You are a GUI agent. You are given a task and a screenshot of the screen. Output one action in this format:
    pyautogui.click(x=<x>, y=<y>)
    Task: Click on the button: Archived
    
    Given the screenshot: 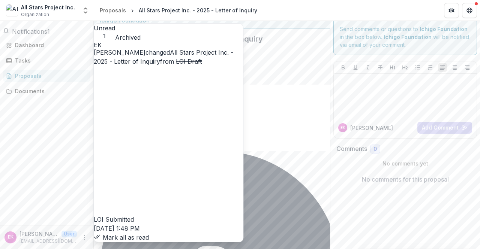 What is the action you would take?
    pyautogui.click(x=128, y=37)
    